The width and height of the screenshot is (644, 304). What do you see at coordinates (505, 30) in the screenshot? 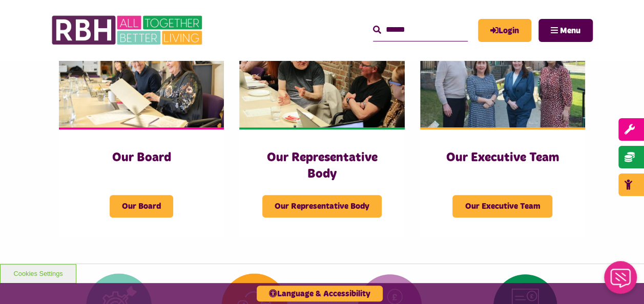
I see `a: MyRBH` at bounding box center [505, 30].